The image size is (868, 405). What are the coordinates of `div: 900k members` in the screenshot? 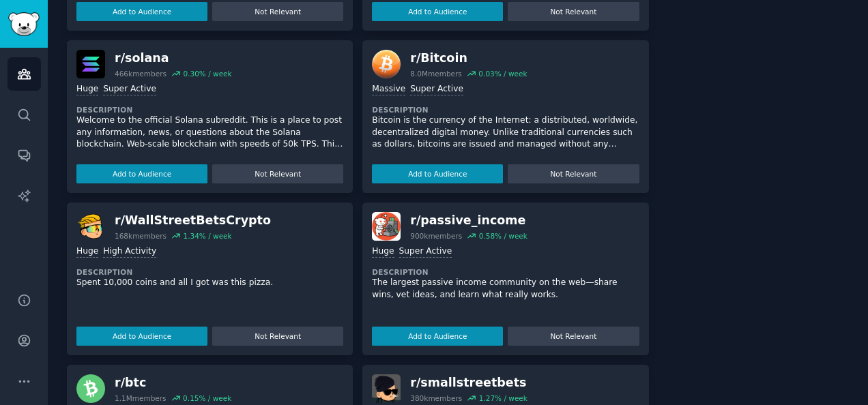 It's located at (436, 236).